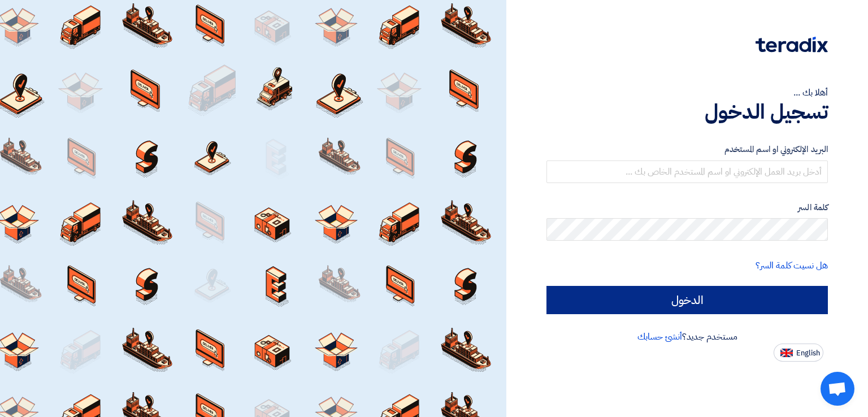 The height and width of the screenshot is (417, 868). Describe the element at coordinates (659, 336) in the screenshot. I see `a: أنشئ حسابك` at that location.